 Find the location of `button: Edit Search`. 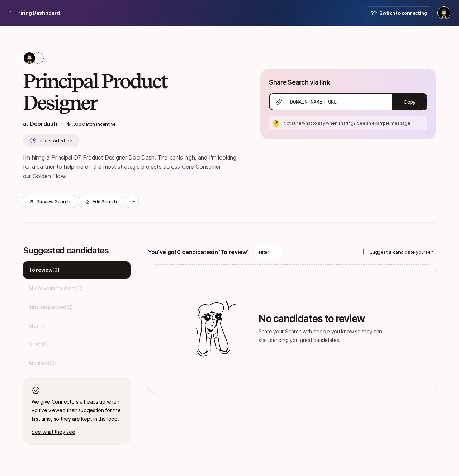

button: Edit Search is located at coordinates (101, 201).